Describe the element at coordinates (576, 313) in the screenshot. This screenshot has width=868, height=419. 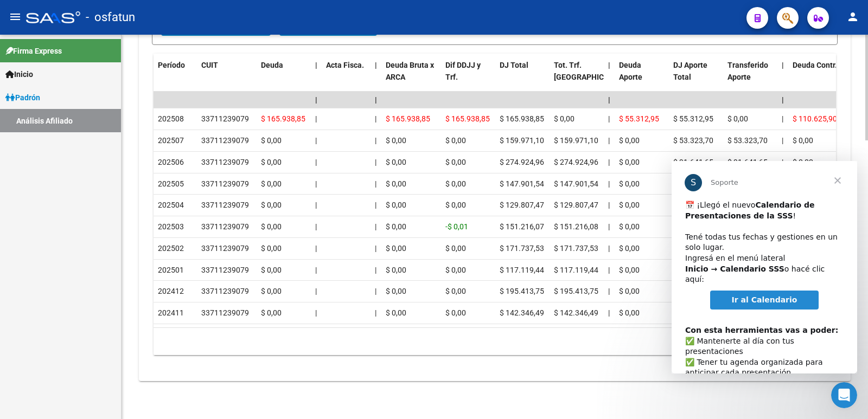
I see `span: $ 142.346,49` at that location.